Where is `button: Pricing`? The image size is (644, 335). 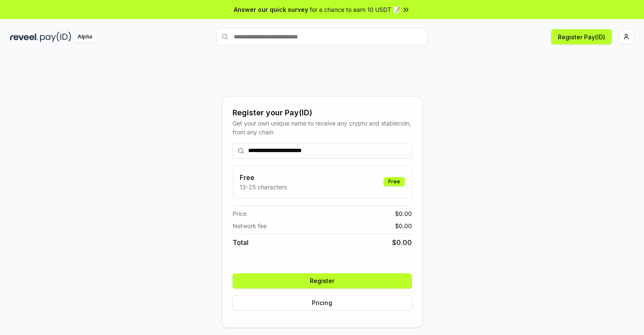
button: Pricing is located at coordinates (322, 303).